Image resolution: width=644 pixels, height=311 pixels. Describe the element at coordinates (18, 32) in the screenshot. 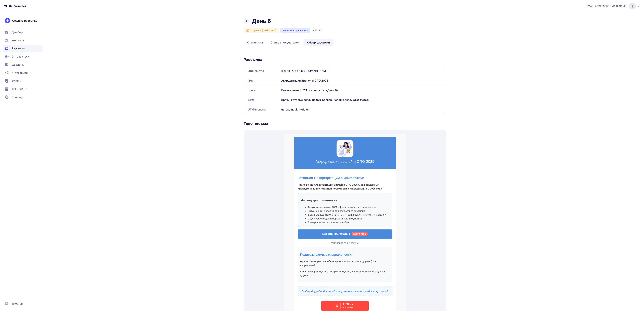

I see `span: Дашборд` at that location.